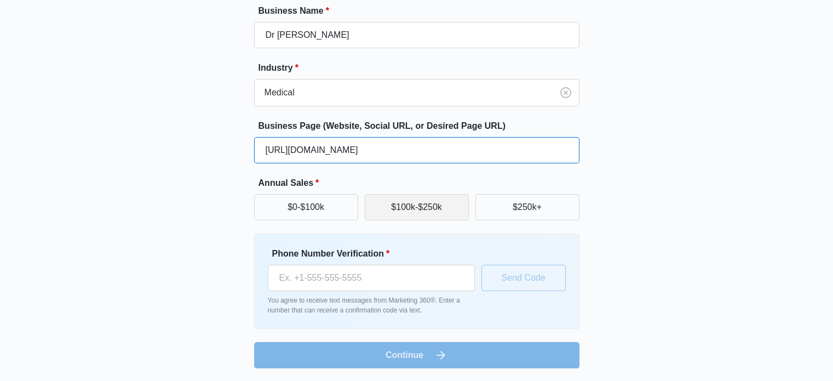  Describe the element at coordinates (421, 68) in the screenshot. I see `label: Industry` at that location.